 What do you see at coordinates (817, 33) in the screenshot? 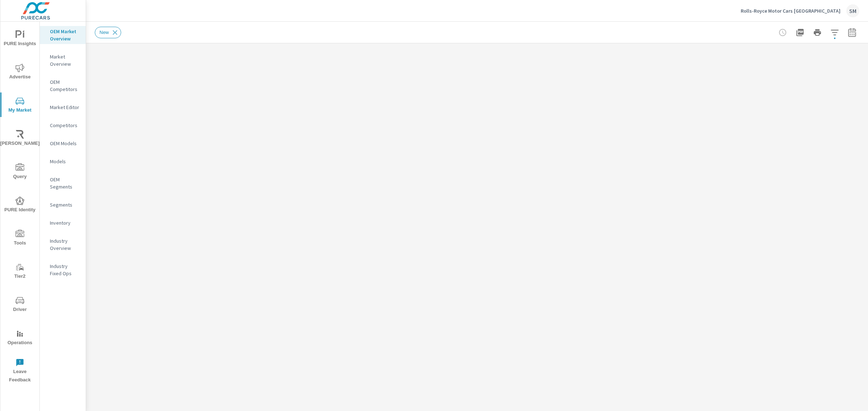
I see `button: Print Report` at bounding box center [817, 33].